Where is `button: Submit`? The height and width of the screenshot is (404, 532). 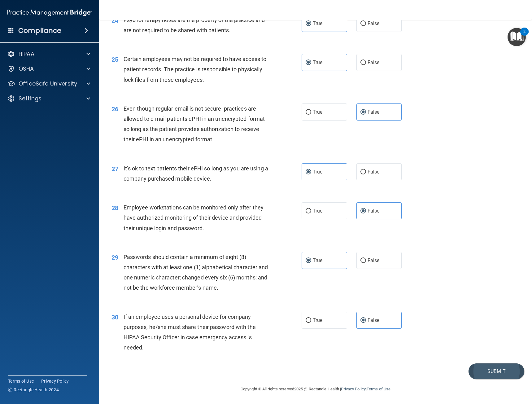 button: Submit is located at coordinates (496, 371).